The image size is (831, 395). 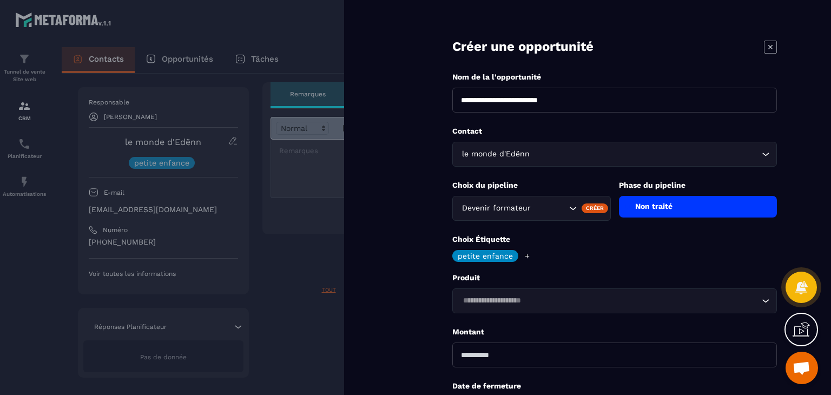 What do you see at coordinates (614, 332) in the screenshot?
I see `p: Montant` at bounding box center [614, 332].